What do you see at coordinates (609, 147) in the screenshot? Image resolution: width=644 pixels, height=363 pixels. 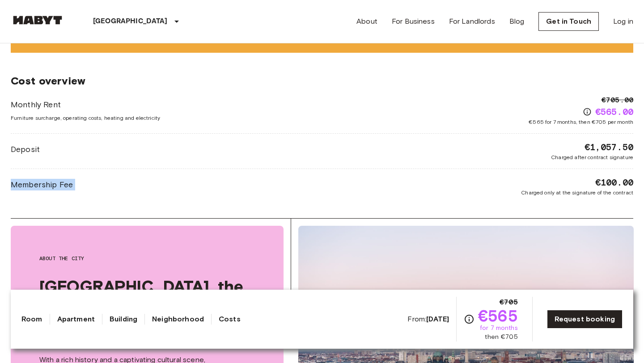 I see `span: €1,057.50` at bounding box center [609, 147].